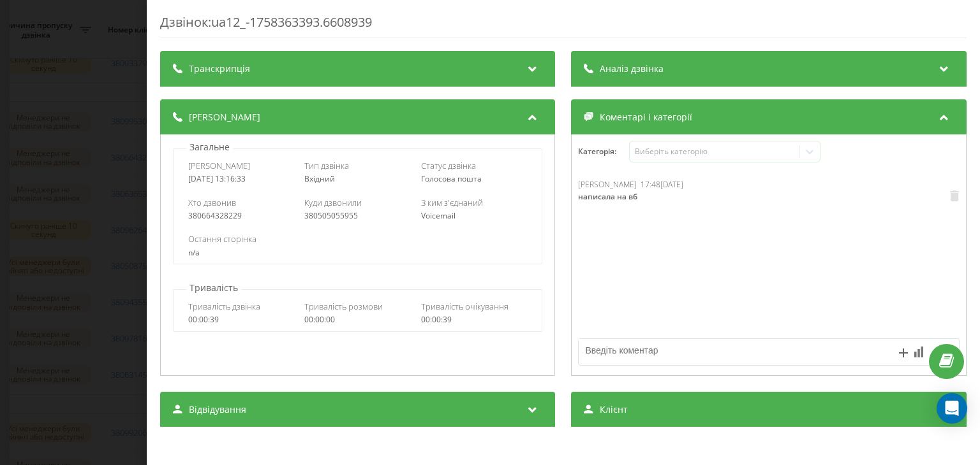 This screenshot has height=465, width=980. Describe the element at coordinates (327, 166) in the screenshot. I see `span: Тип дзвінка` at that location.